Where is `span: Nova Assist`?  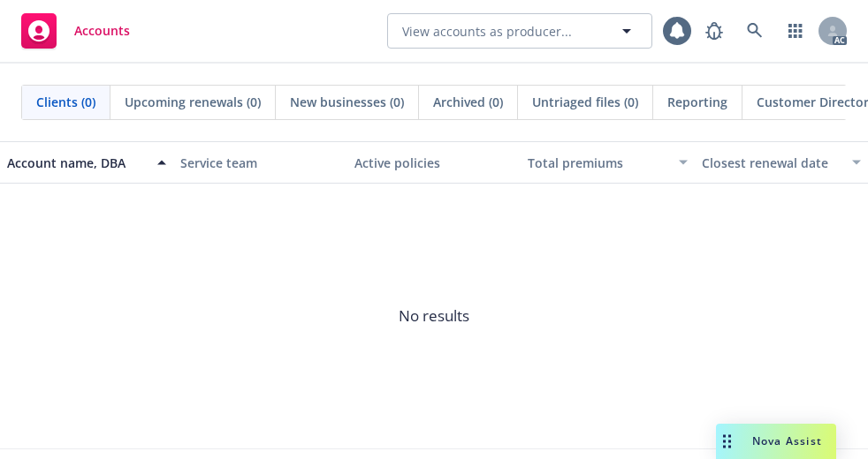 span: Nova Assist is located at coordinates (787, 441).